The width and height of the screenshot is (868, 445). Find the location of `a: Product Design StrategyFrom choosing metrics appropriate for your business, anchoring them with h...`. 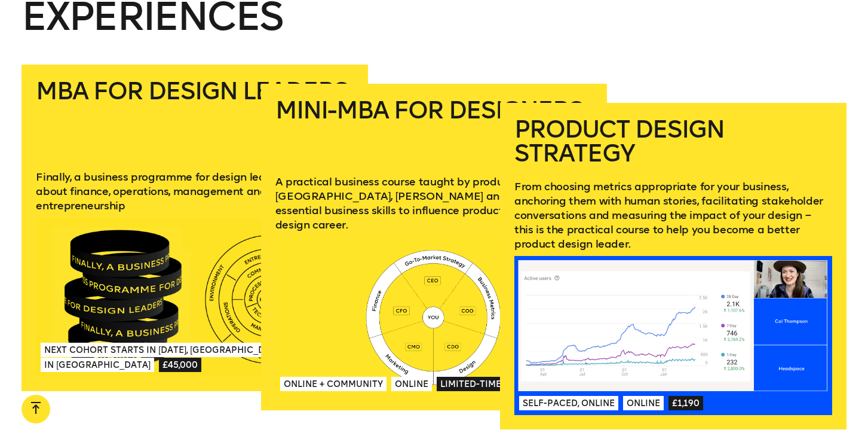

a: Product Design StrategyFrom choosing metrics appropriate for your business, anchoring them with h... is located at coordinates (674, 266).